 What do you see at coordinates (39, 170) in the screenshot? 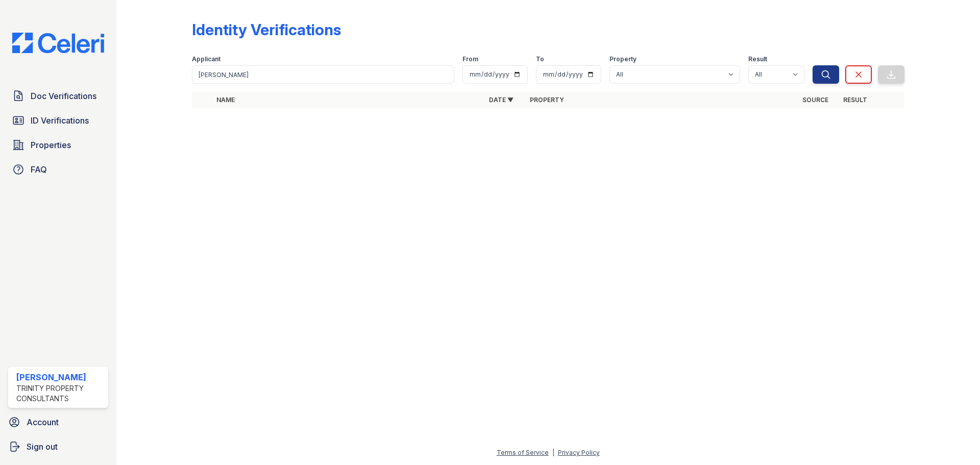
I see `span: FAQ` at bounding box center [39, 170].